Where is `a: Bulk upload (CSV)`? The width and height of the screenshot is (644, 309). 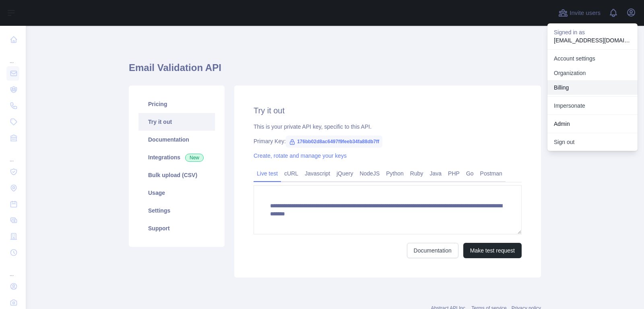
a: Bulk upload (CSV) is located at coordinates (177, 175).